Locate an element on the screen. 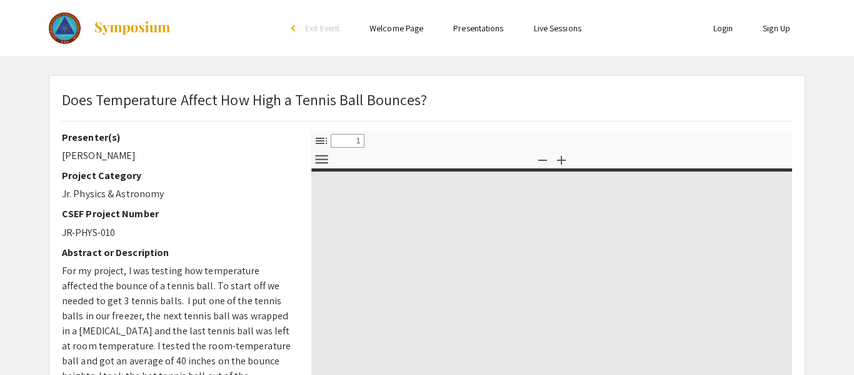  button: Zoom In is located at coordinates (562, 159).